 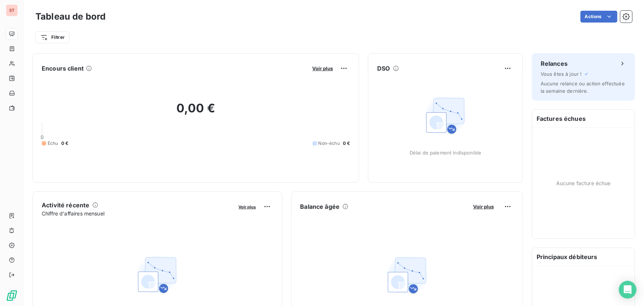 What do you see at coordinates (70, 17) in the screenshot?
I see `h3: Tableau de bord` at bounding box center [70, 17].